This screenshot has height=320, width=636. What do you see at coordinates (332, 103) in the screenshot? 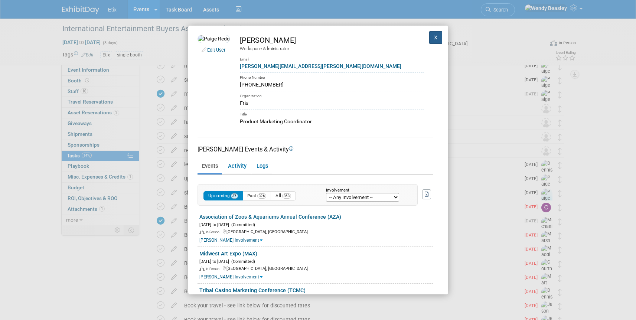
I see `div: Etix` at bounding box center [332, 103].